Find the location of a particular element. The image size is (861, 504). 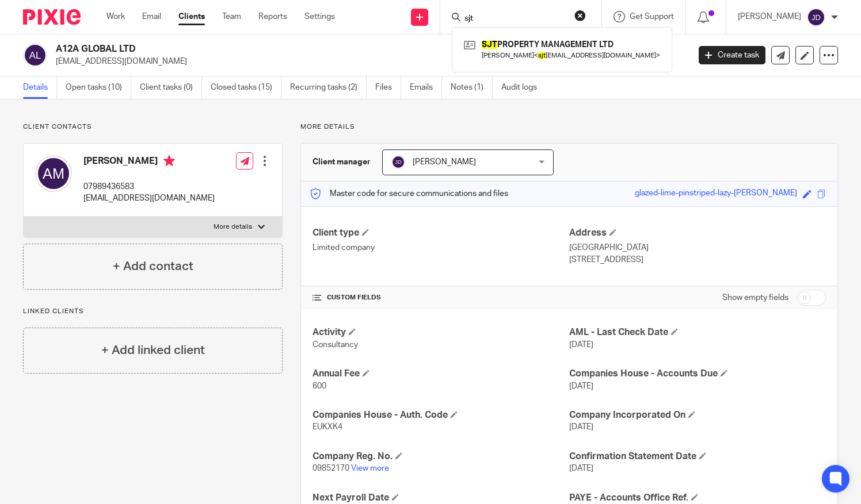

h4: Address is located at coordinates (698, 233).